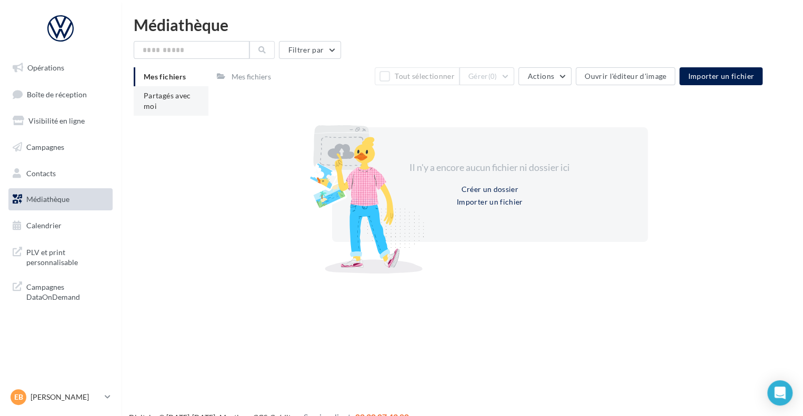 This screenshot has height=416, width=803. Describe the element at coordinates (61, 68) in the screenshot. I see `a: Opérations` at that location.